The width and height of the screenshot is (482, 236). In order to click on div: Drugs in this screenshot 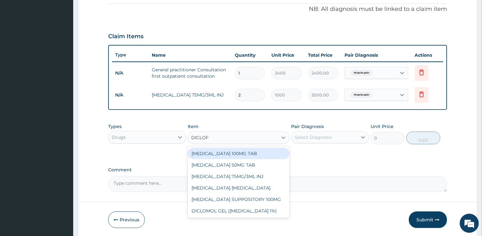, I will do `click(119, 137)`.